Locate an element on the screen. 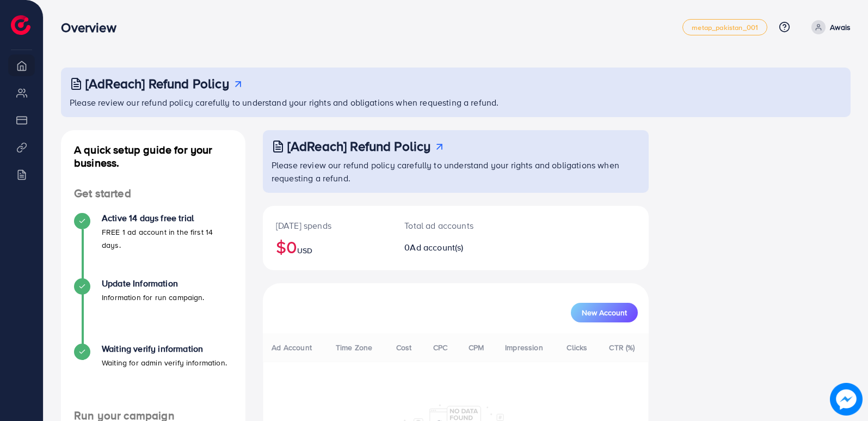 The height and width of the screenshot is (421, 868). h4: Get started is located at coordinates (153, 194).